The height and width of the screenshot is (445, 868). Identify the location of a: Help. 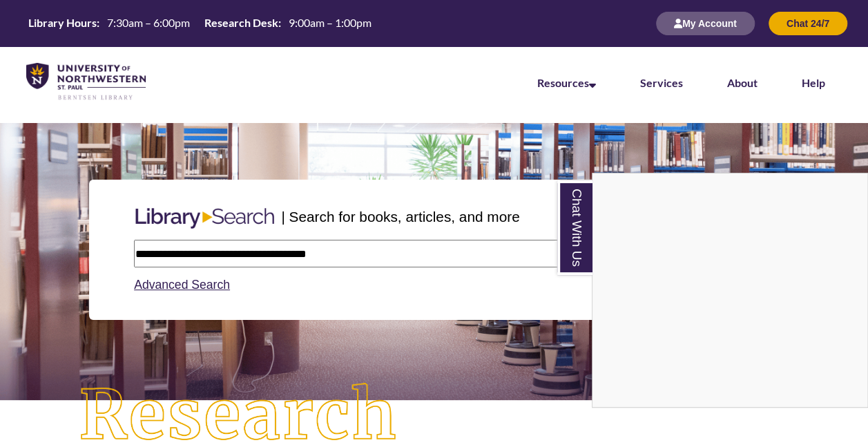
(814, 82).